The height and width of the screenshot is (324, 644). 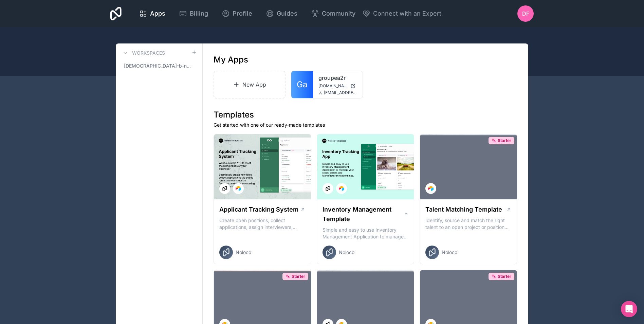 I want to click on p: Simple and easy to use Inventory Management Application to manage your stock, orders and Manufact..., so click(x=365, y=233).